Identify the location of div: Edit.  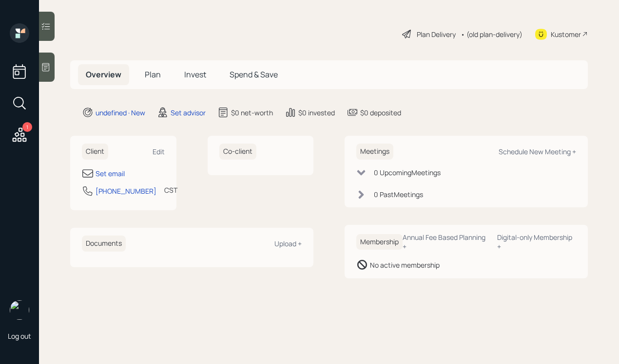
(159, 151).